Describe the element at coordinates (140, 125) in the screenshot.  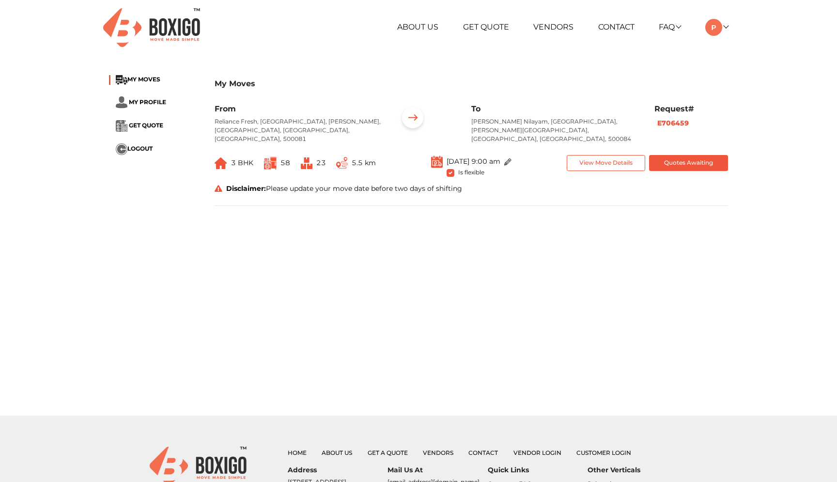
I see `a: ... GET QUOTE` at that location.